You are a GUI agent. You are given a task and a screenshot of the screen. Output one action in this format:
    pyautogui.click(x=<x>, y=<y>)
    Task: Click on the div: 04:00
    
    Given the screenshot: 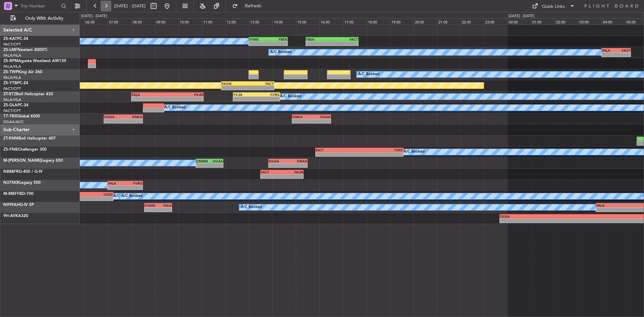 What is the action you would take?
    pyautogui.click(x=613, y=22)
    